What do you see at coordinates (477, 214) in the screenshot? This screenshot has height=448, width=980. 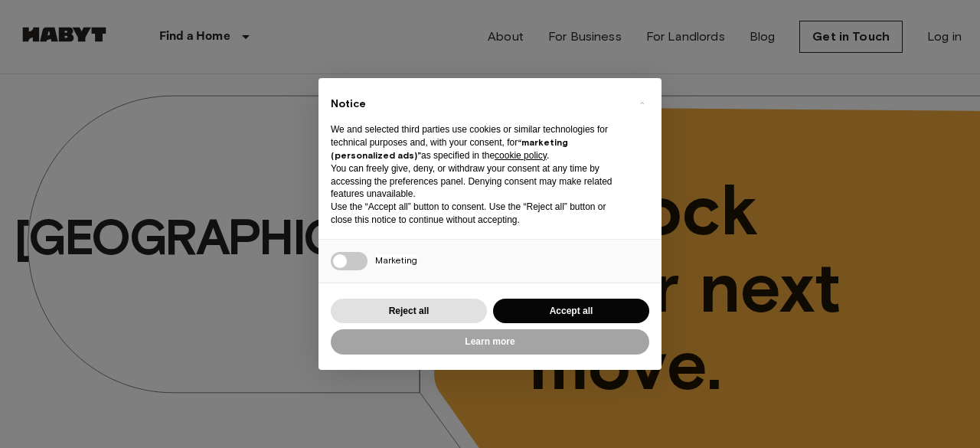 I see `p: Use the “Accept all” button to consent. Use the “Reject all” button or close this notice to conti...` at bounding box center [477, 214].